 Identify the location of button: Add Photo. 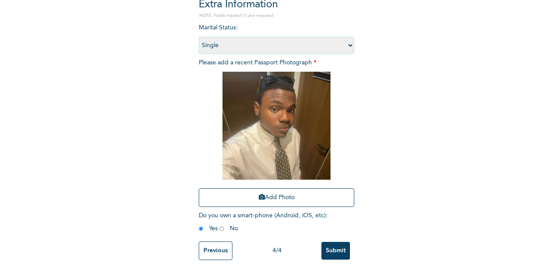
(276, 197).